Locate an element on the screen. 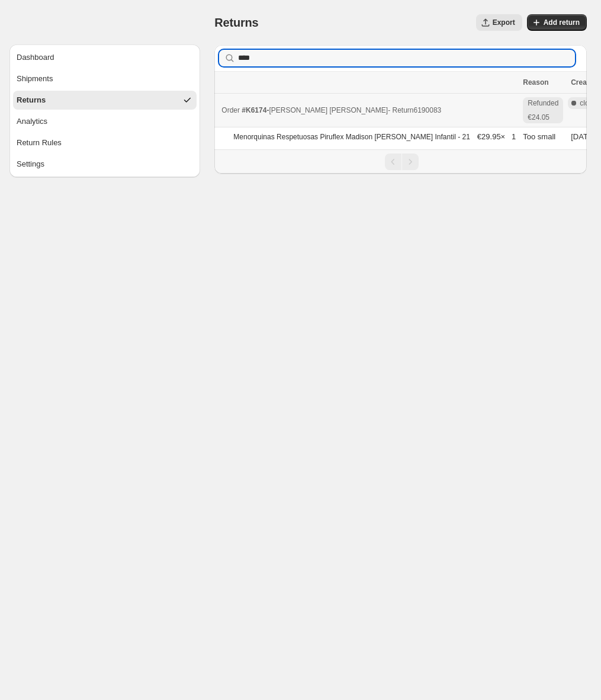  time: Thursday, July 24, 2025 at 5:44:43 PM is located at coordinates (583, 136).